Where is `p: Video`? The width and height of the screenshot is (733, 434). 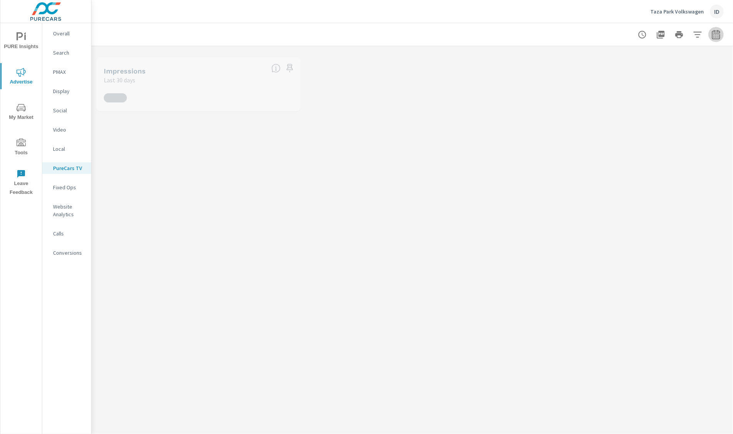 p: Video is located at coordinates (69, 130).